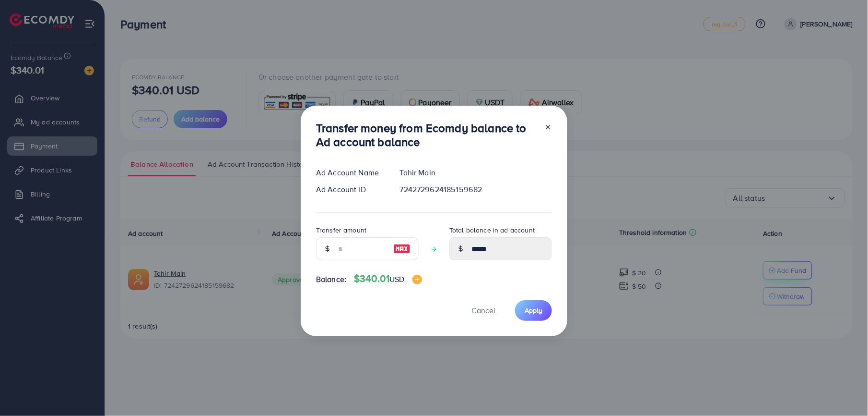 The height and width of the screenshot is (416, 868). I want to click on label: Total balance in ad account, so click(492, 230).